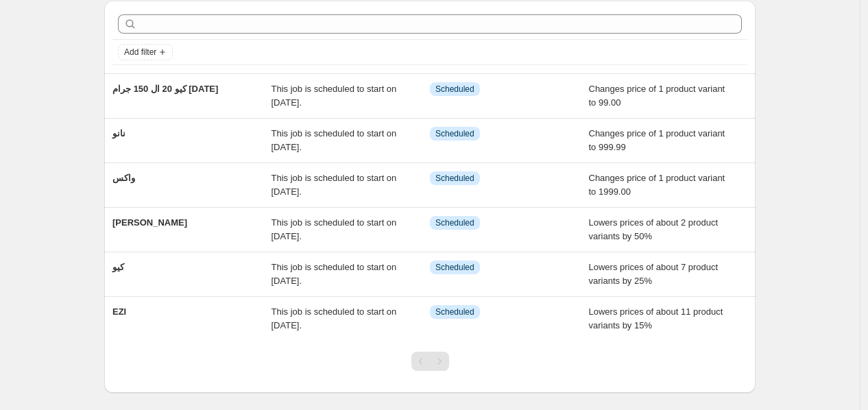  Describe the element at coordinates (656, 318) in the screenshot. I see `span: Lowers prices of about 11 product variants by 15%` at that location.